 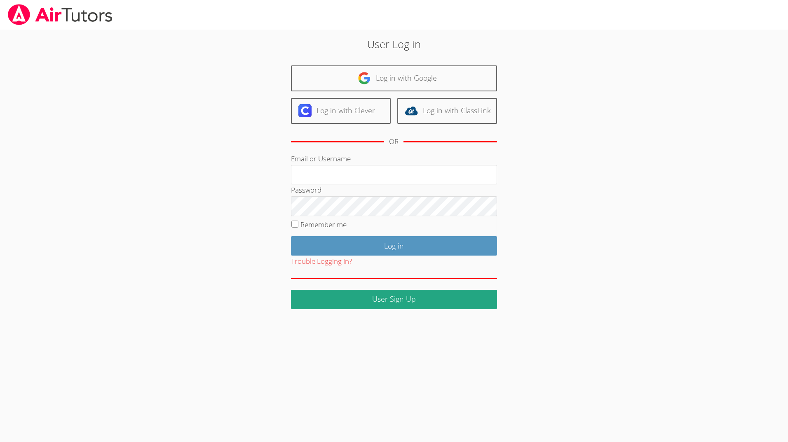 What do you see at coordinates (394, 78) in the screenshot?
I see `a: Log in with Google` at bounding box center [394, 78].